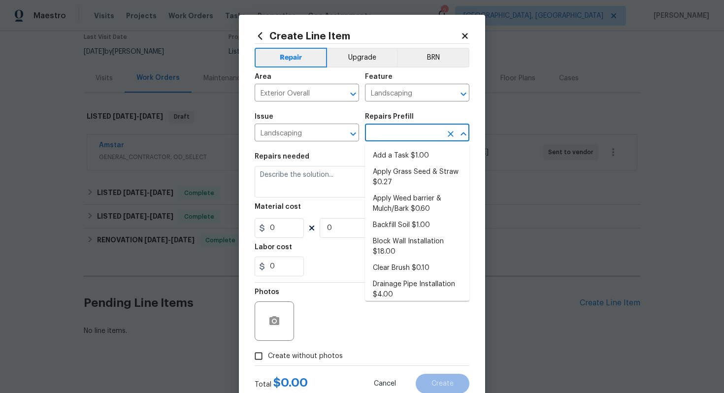  Describe the element at coordinates (273, 247) in the screenshot. I see `h5: Labor cost` at that location.